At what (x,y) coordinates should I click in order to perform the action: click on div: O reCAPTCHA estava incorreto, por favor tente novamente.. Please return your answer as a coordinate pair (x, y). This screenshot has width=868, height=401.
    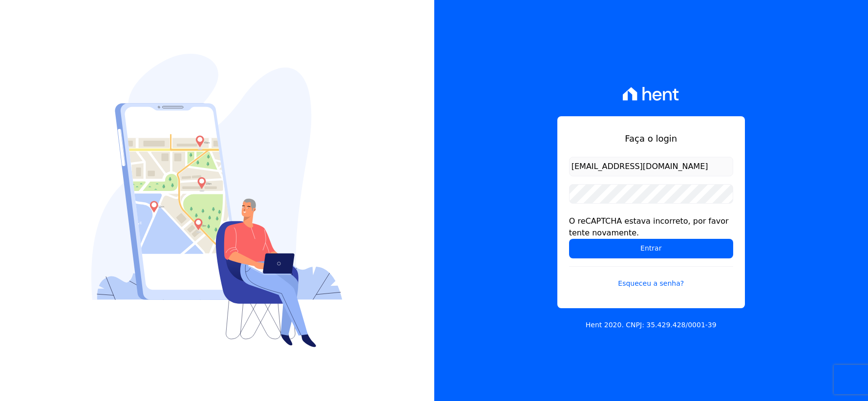
    Looking at the image, I should click on (651, 227).